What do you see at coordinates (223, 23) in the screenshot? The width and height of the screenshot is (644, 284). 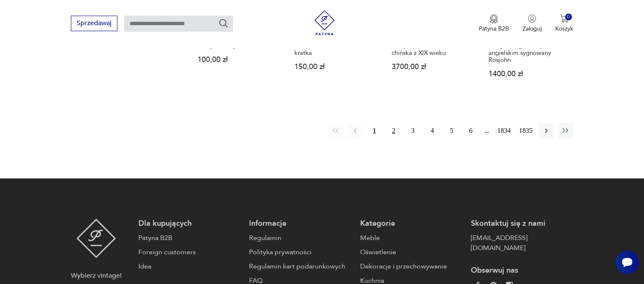 I see `button: Szukaj` at bounding box center [223, 23].